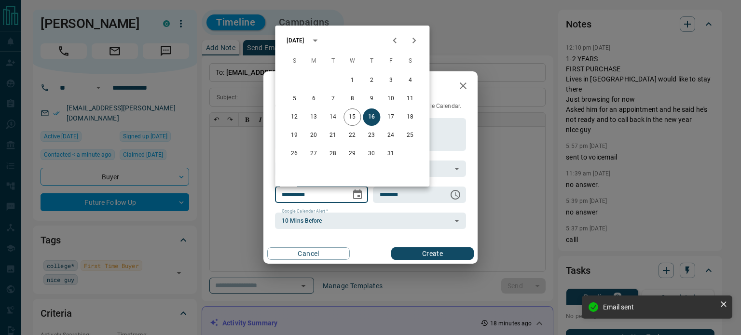  I want to click on button: 10, so click(391, 99).